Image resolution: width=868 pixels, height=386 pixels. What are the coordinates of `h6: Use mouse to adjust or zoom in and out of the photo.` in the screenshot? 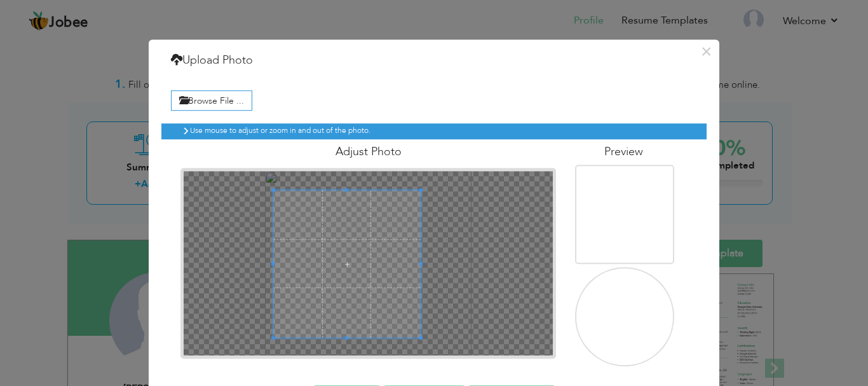 It's located at (436, 130).